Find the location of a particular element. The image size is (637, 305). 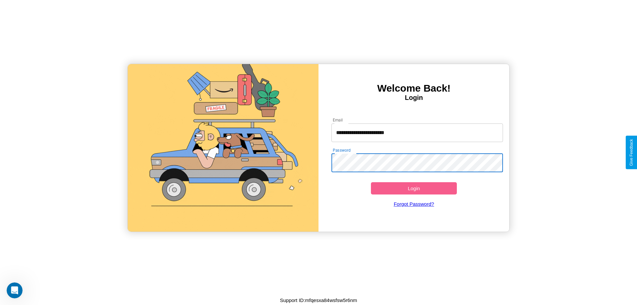

p: Support ID: mfqesxa84wsfsw5r6nm is located at coordinates (318, 300).